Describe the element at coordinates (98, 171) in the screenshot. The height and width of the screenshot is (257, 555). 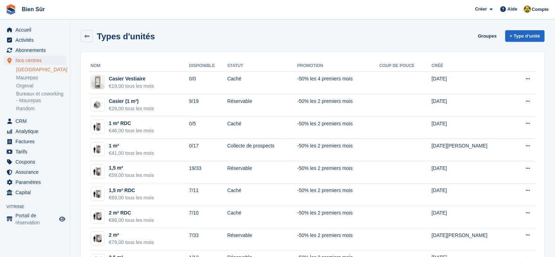
I see `img: 15-sqft-unit.jpg` at that location.